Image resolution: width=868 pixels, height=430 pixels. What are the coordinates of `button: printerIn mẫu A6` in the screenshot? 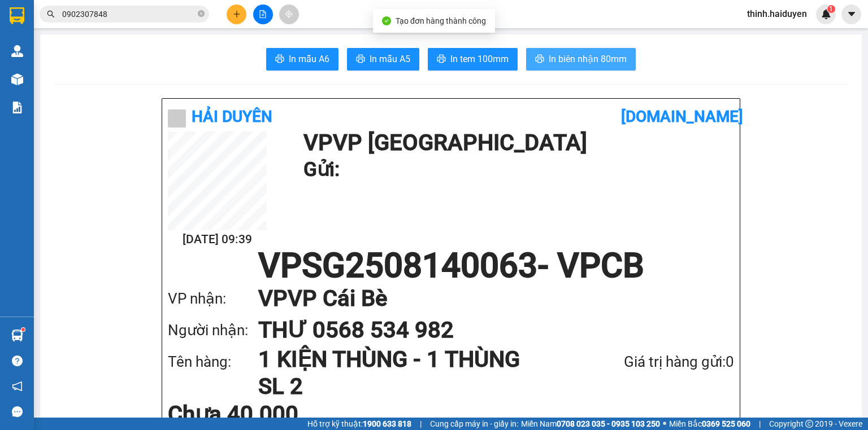 It's located at (302, 59).